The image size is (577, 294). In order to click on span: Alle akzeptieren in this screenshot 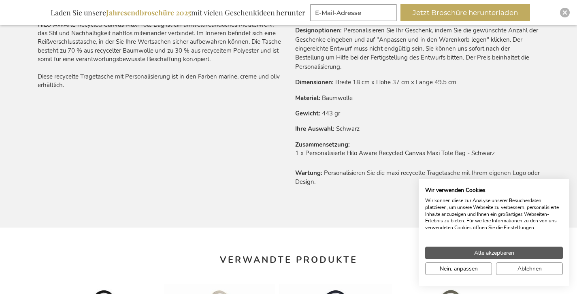, I will do `click(494, 253)`.